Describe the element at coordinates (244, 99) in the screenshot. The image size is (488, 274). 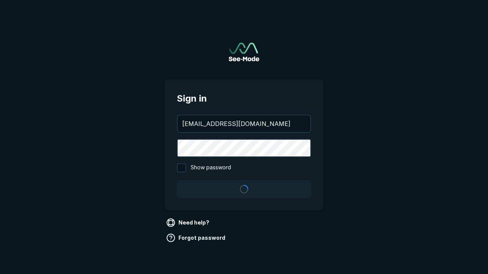
I see `span: Sign in` at that location.